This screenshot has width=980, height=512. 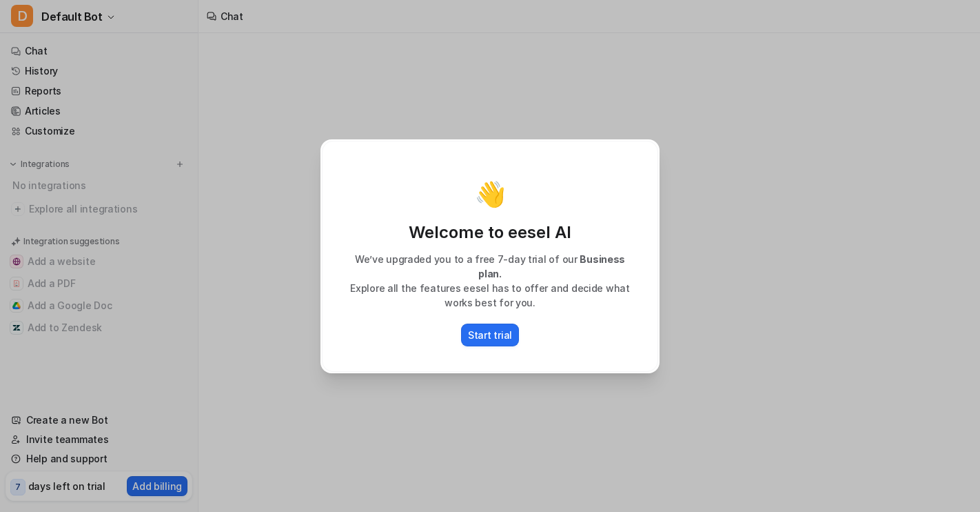 I want to click on p: Explore all the features eesel has to offer and decide what works best for you., so click(x=490, y=296).